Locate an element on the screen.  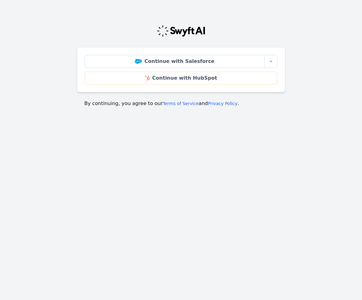
img: Swyft Logo is located at coordinates (181, 31).